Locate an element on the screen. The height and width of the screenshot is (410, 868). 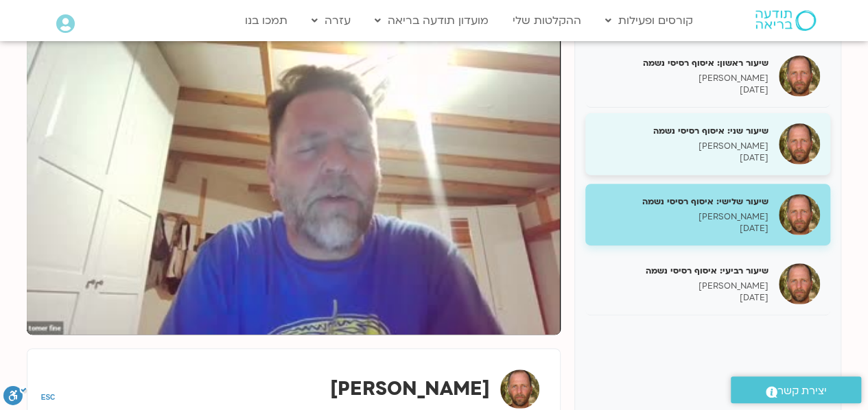
a: ההקלטות שלי is located at coordinates (547, 21).